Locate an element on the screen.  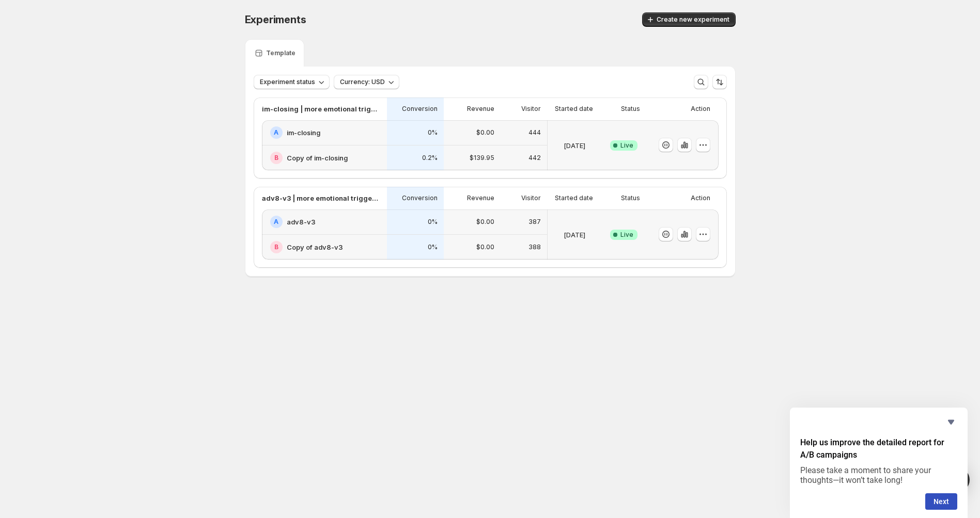
button: Hide survey is located at coordinates (951, 422).